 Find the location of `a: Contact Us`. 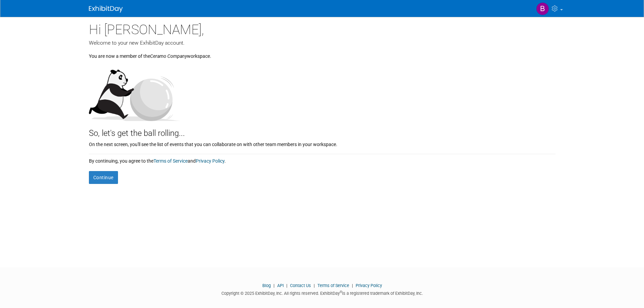

a: Contact Us is located at coordinates (301, 285).